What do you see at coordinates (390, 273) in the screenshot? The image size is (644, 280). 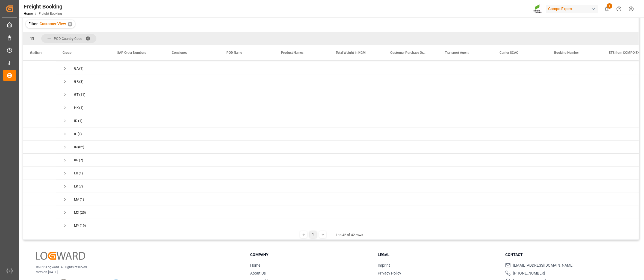 I see `a: Privacy Policy` at bounding box center [390, 273].